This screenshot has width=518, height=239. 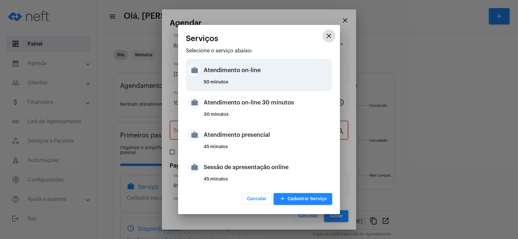 I want to click on mat-icon: close, so click(x=329, y=36).